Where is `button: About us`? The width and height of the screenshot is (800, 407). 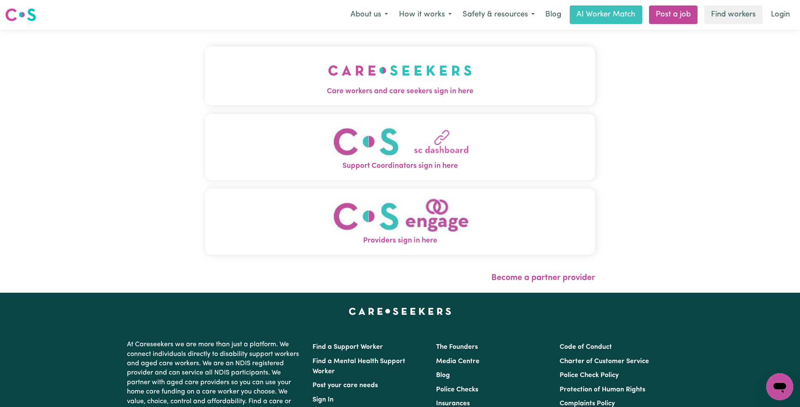
button: About us is located at coordinates (369, 15).